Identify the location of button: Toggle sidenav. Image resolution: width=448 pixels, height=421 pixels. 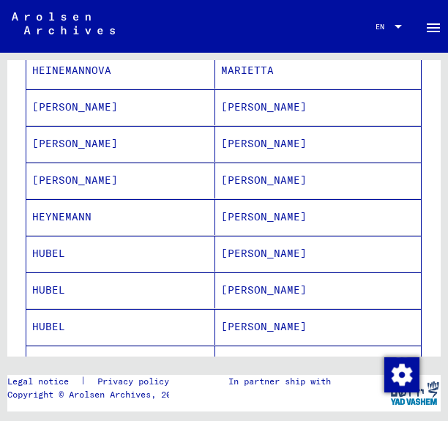
(434, 26).